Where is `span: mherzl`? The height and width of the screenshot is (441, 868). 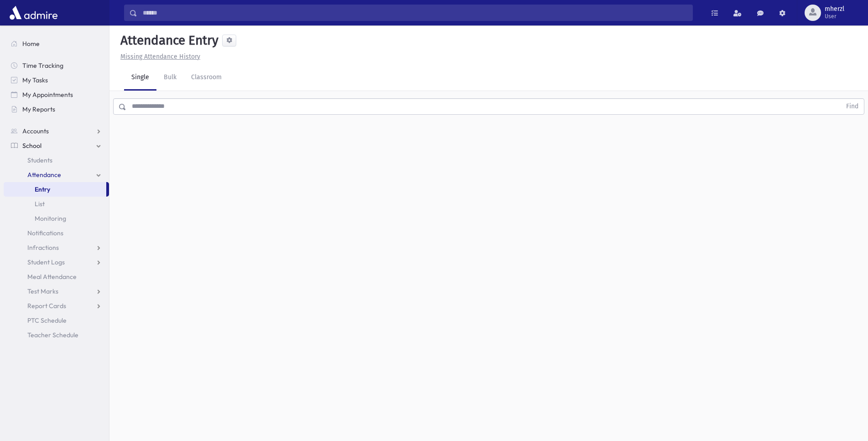
span: mherzl is located at coordinates (834, 9).